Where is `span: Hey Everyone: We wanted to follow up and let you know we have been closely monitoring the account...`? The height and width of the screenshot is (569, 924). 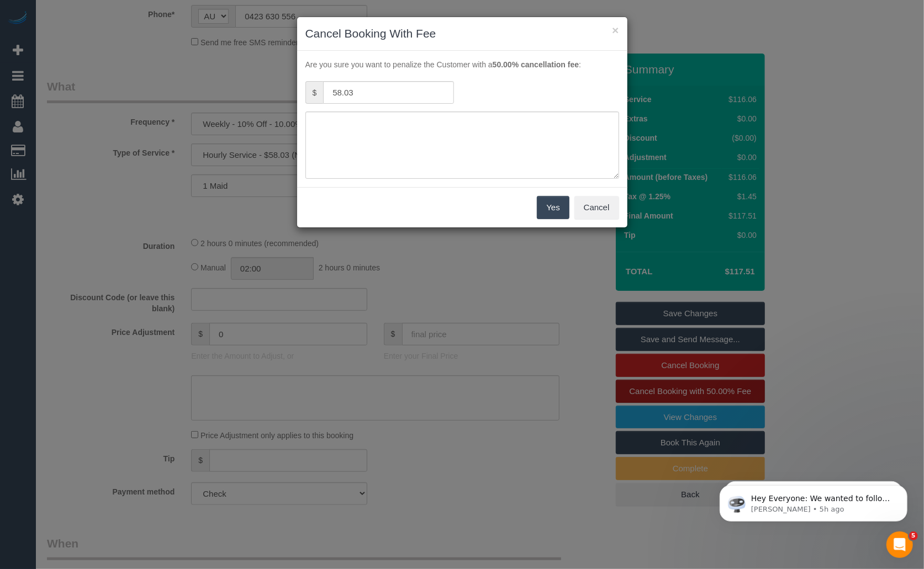 span: Hey Everyone: We wanted to follow up and let you know we have been closely monitoring the account... is located at coordinates (118, 91).